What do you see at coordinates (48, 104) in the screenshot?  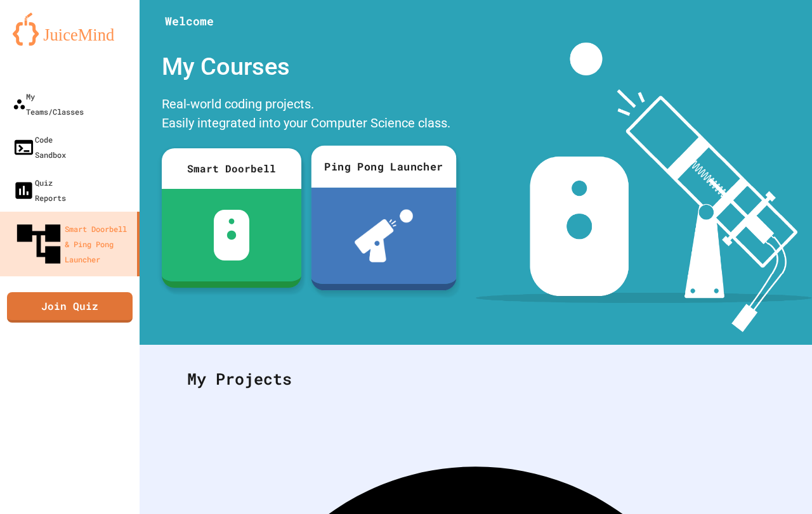 I see `div: My Teams/Classes` at bounding box center [48, 104].